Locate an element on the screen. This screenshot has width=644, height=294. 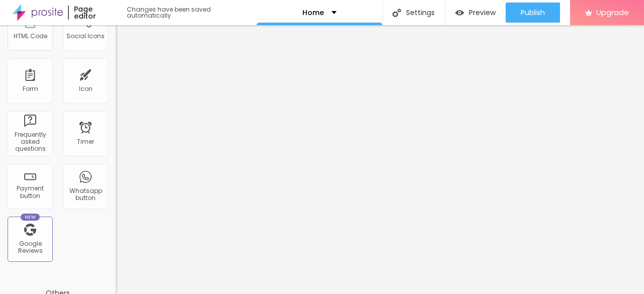
div: Google Reviews is located at coordinates (30, 247).